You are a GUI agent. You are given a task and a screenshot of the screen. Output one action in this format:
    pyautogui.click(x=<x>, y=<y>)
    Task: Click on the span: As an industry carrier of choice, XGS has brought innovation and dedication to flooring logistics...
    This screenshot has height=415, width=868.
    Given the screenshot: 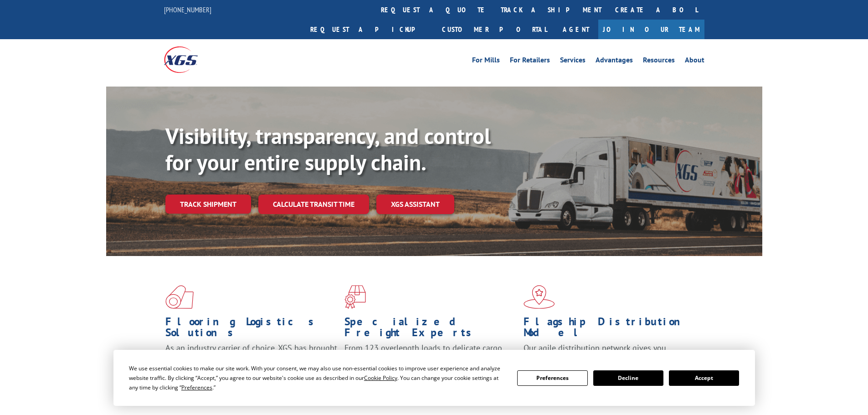 What is the action you would take?
    pyautogui.click(x=251, y=359)
    